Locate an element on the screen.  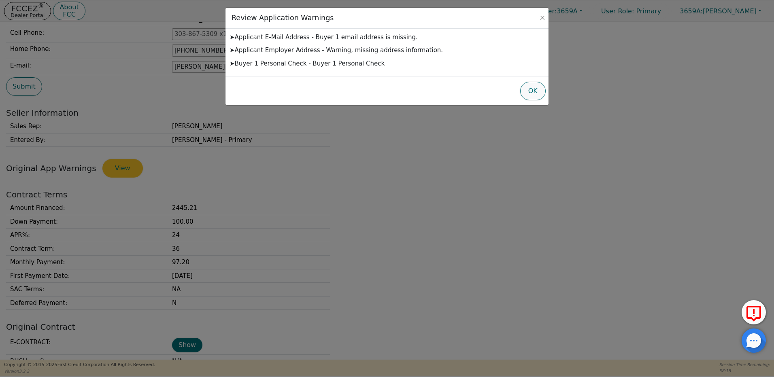
p: ➤ Applicant E-Mail Address - Buyer 1 email address is missing. is located at coordinates (387, 37).